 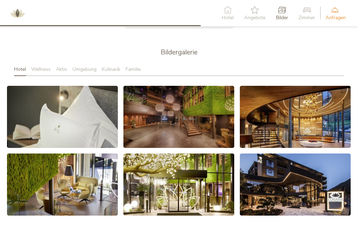 What do you see at coordinates (41, 69) in the screenshot?
I see `span: Wellness` at bounding box center [41, 69].